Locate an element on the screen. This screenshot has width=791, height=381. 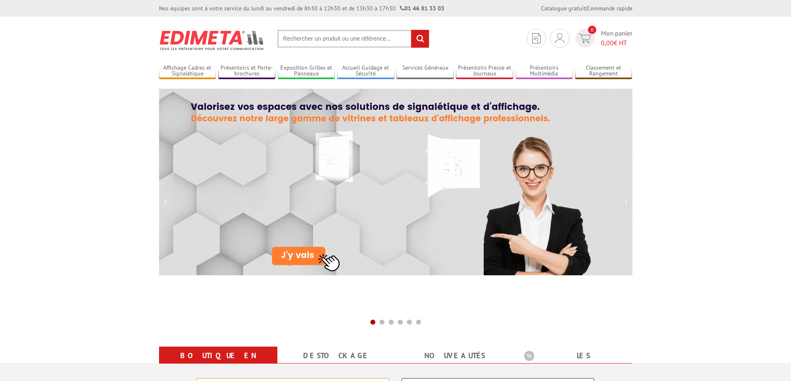
a: Boutique en ligne is located at coordinates (218, 364).